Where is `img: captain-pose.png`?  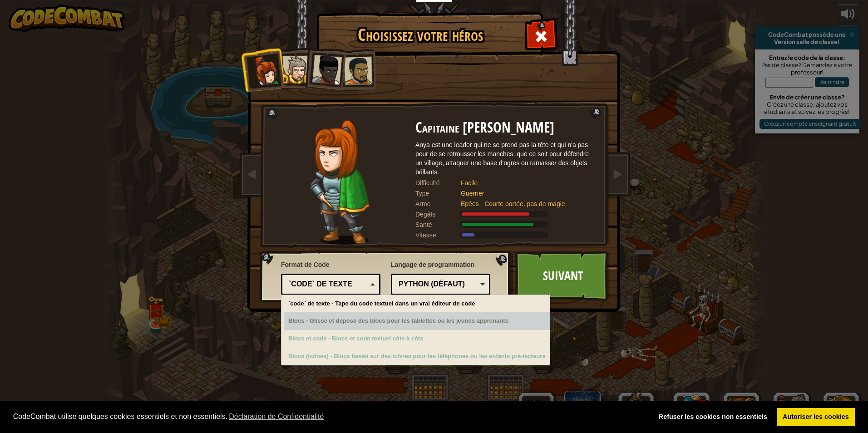 img: captain-pose.png is located at coordinates (339, 182).